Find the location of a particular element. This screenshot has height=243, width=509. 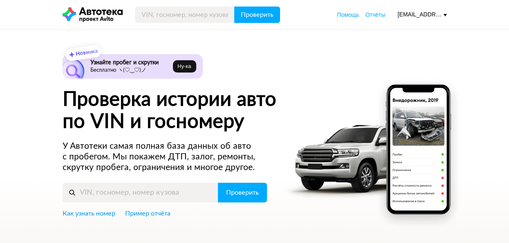

strong: Новинка is located at coordinates (86, 52).